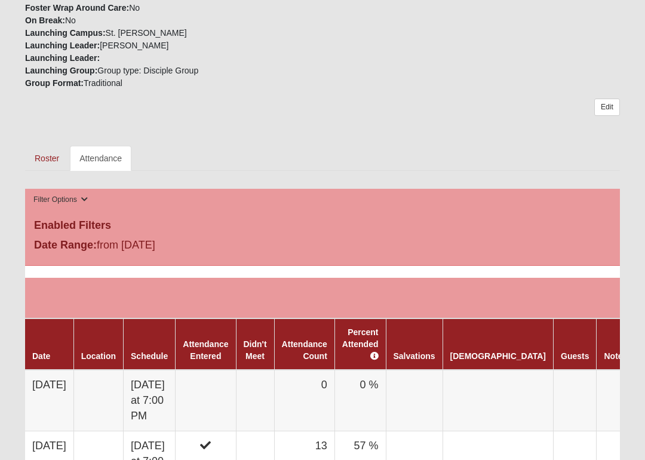  What do you see at coordinates (414, 344) in the screenshot?
I see `th: Salvations` at bounding box center [414, 344].